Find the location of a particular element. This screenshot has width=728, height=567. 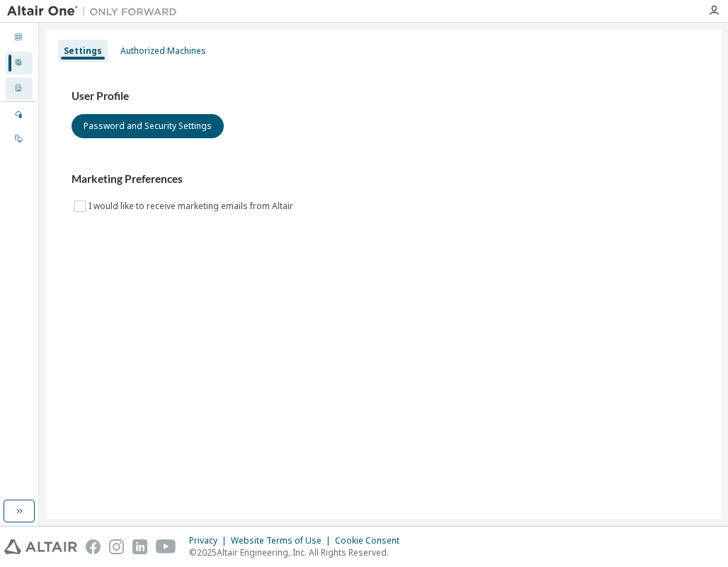

div: Company Profile is located at coordinates (19, 88).